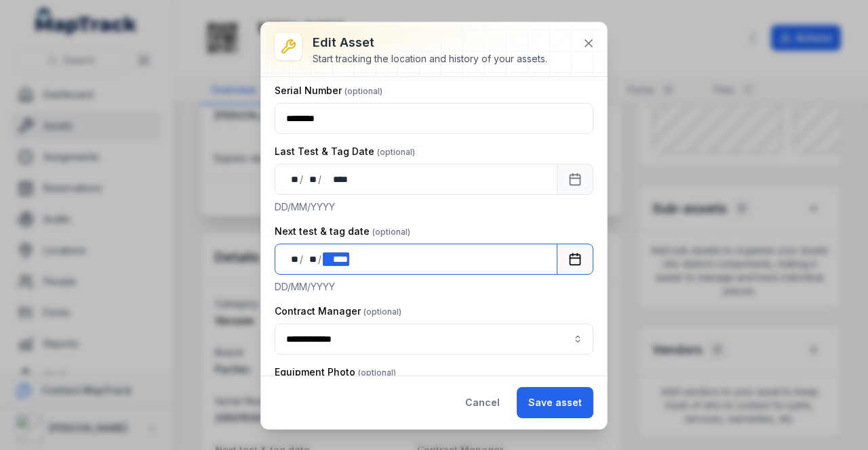 The height and width of the screenshot is (450, 868). What do you see at coordinates (344, 152) in the screenshot?
I see `label: Last Test & Tag Date` at bounding box center [344, 152].